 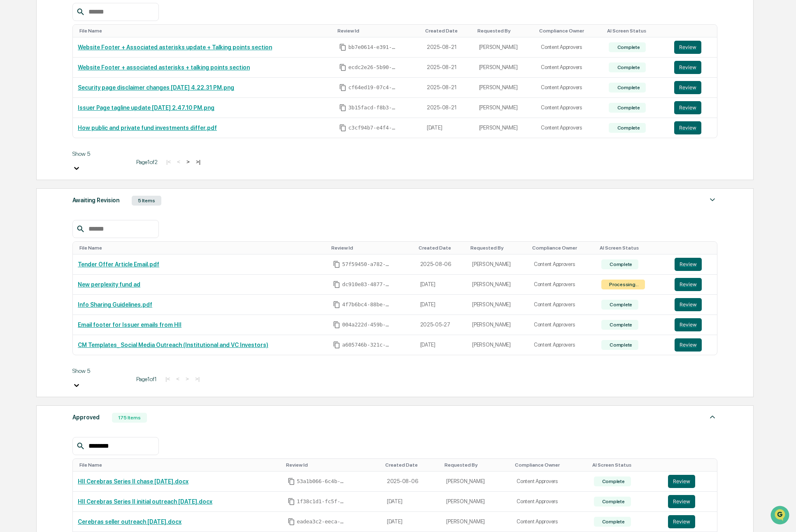 I want to click on span: cf64ed19-07c4-456a-9e2d-947be8d97334, so click(x=373, y=87).